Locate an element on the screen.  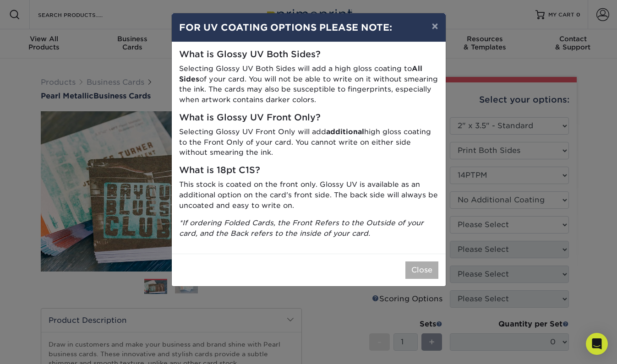
button: Close is located at coordinates (422, 271).